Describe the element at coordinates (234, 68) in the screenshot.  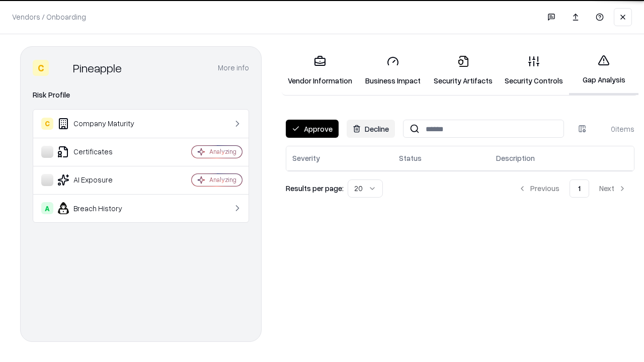
I see `button: More info` at that location.